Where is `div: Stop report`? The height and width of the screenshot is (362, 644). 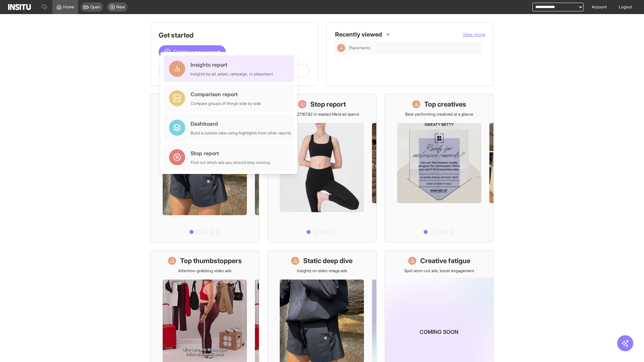 div: Stop report is located at coordinates (230, 154).